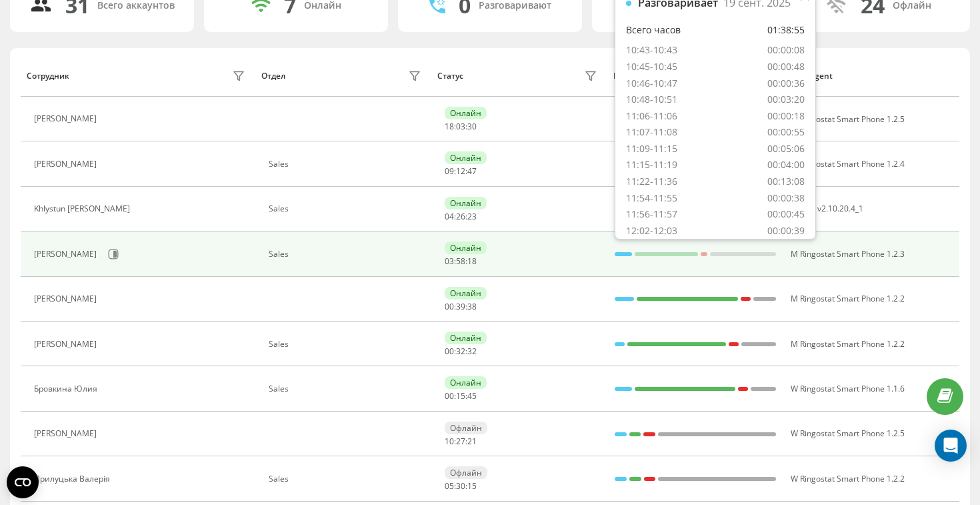 The height and width of the screenshot is (505, 980). What do you see at coordinates (461, 261) in the screenshot?
I see `span: 58` at bounding box center [461, 261].